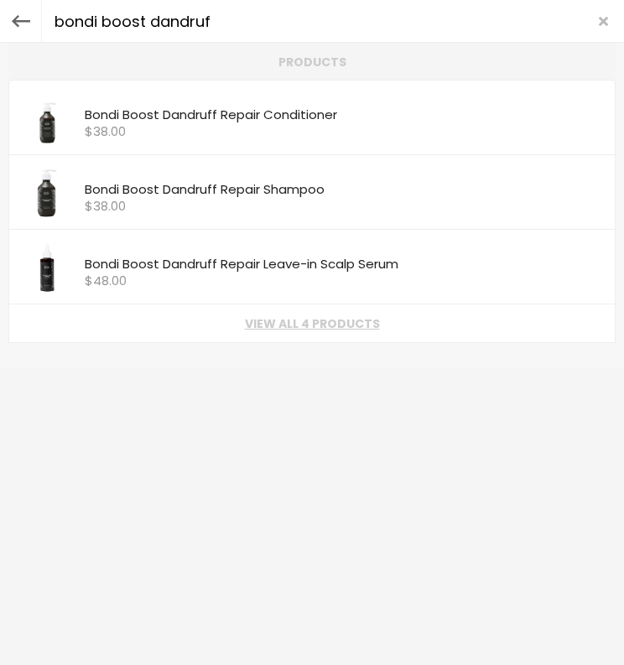 The height and width of the screenshot is (665, 624). What do you see at coordinates (346, 266) in the screenshot?
I see `div: ff Repair Leave-in Scalp Serum` at bounding box center [346, 266].